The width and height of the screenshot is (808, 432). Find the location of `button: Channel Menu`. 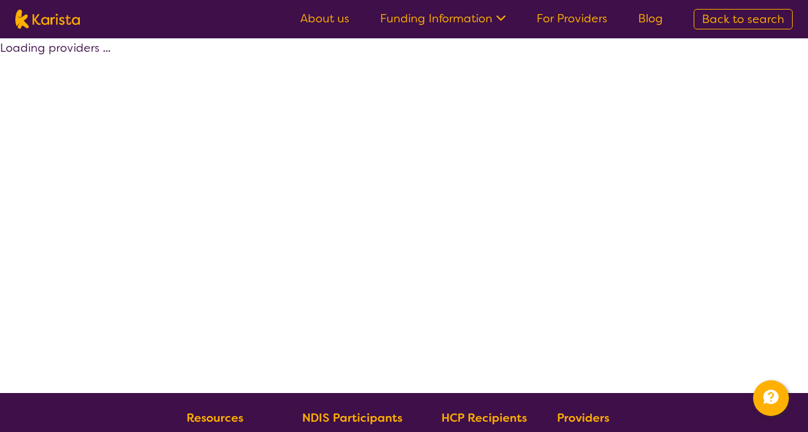

button: Channel Menu is located at coordinates (771, 398).